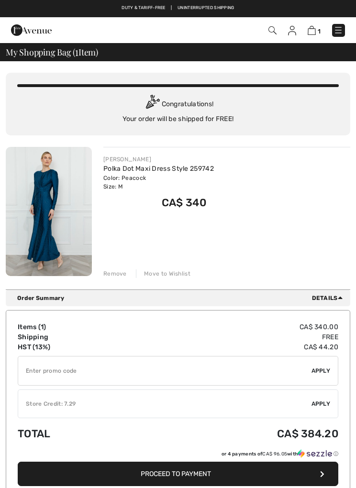 Image resolution: width=356 pixels, height=488 pixels. What do you see at coordinates (292, 31) in the screenshot?
I see `img: My Info` at bounding box center [292, 31].